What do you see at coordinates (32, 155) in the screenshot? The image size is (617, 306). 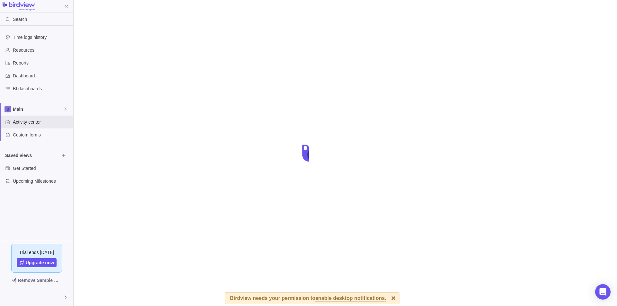 I see `span: Saved views` at bounding box center [32, 155].